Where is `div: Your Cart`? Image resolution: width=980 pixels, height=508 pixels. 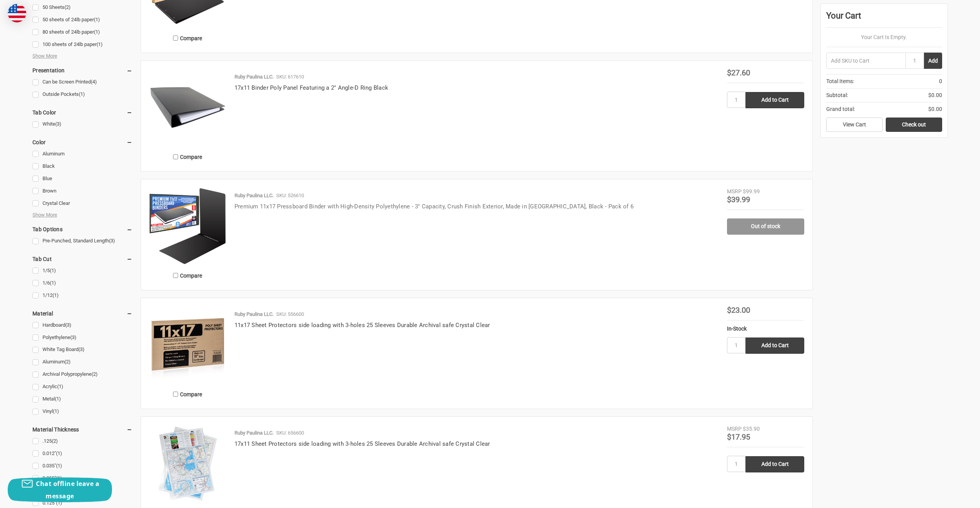 div: Your Cart is located at coordinates (884, 18).